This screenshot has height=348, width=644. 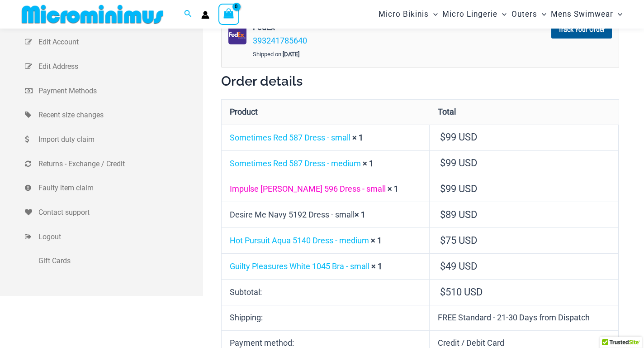 What do you see at coordinates (524, 112) in the screenshot?
I see `th: Total` at bounding box center [524, 112].